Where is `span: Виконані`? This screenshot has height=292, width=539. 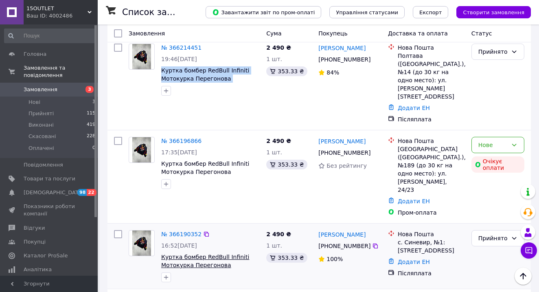
span: Виконані is located at coordinates (41, 125).